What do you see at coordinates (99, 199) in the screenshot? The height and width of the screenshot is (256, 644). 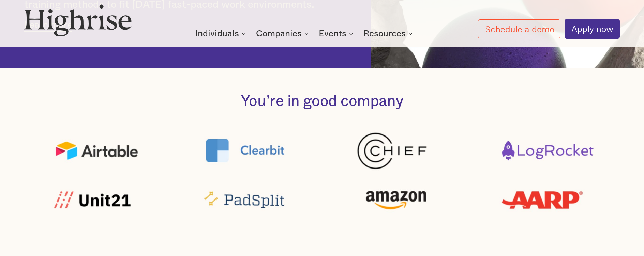 I see `img: Unit21 logo` at bounding box center [99, 199].